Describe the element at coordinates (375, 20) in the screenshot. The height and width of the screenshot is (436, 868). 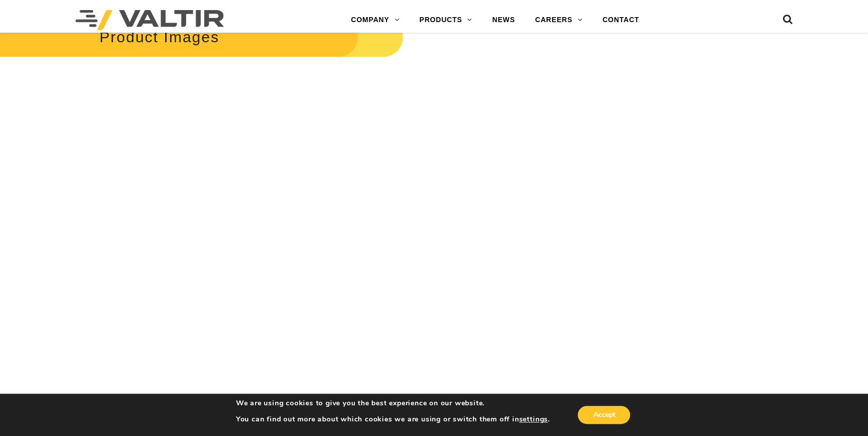
I see `a: COMPANY` at that location.